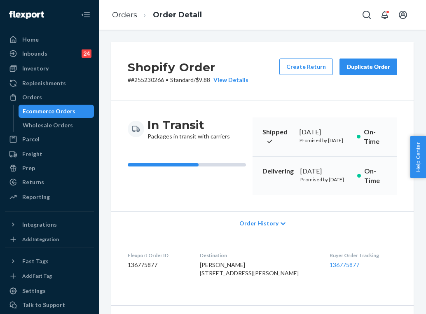  I want to click on div: Freight, so click(32, 154).